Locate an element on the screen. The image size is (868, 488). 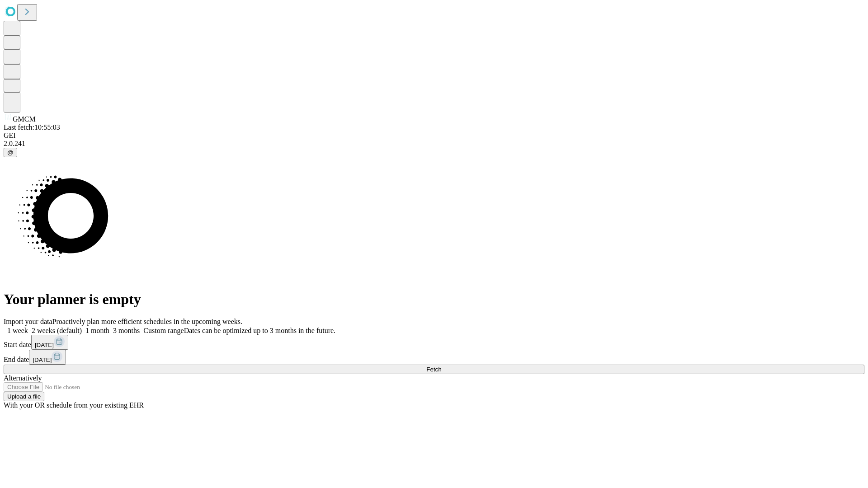
span: 1 month is located at coordinates (98, 331).